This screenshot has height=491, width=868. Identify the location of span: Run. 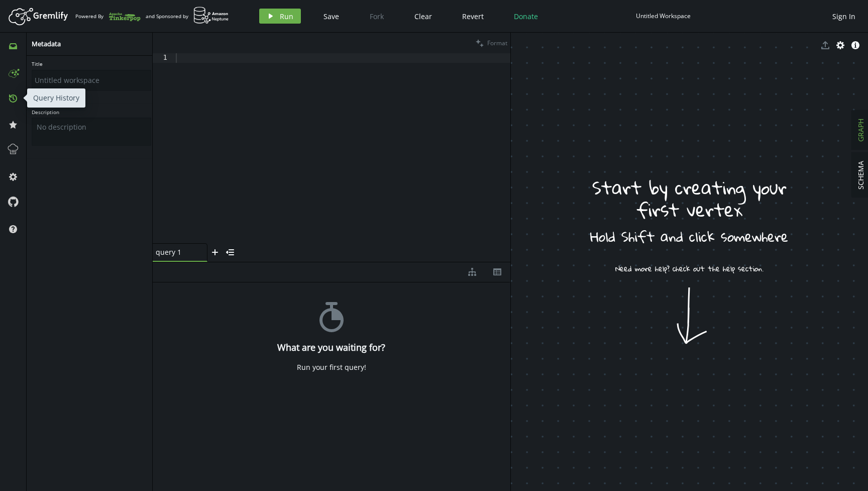
(286, 16).